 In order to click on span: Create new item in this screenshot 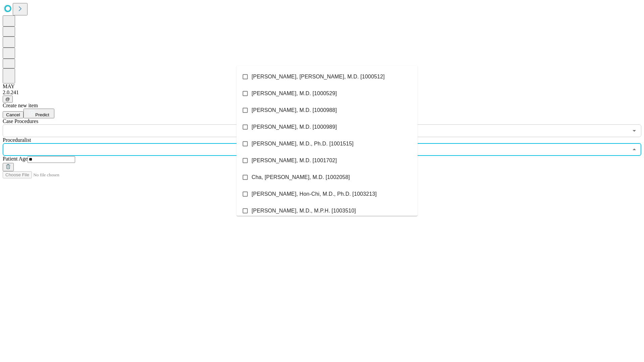, I will do `click(20, 105)`.